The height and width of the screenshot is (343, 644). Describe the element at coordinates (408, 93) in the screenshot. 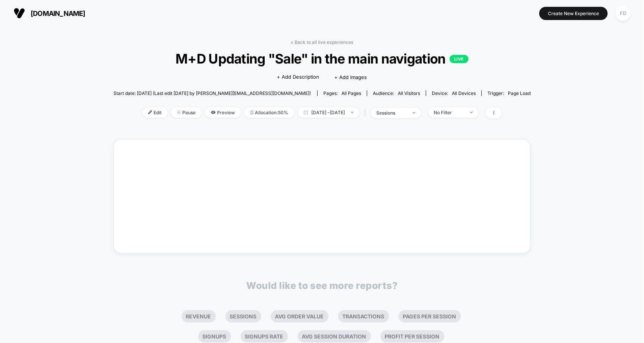

I see `span: All Visitors` at that location.